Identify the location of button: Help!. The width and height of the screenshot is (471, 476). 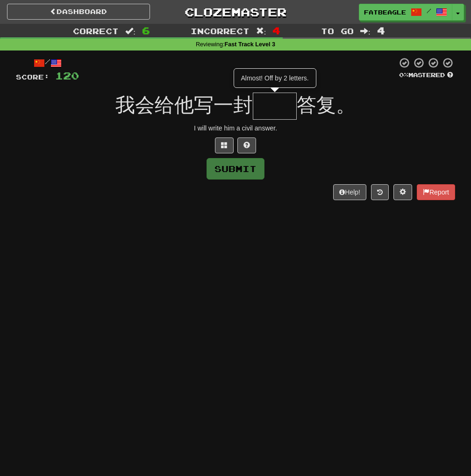
(350, 192).